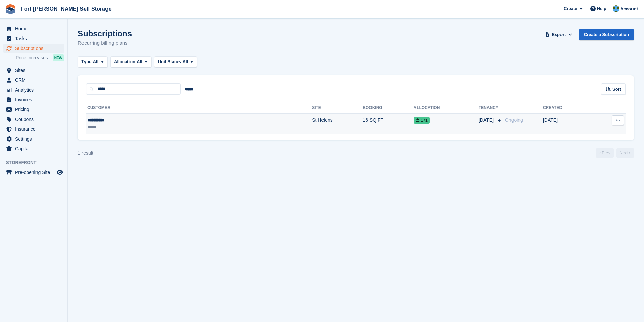 This screenshot has height=322, width=644. What do you see at coordinates (36, 162) in the screenshot?
I see `span: Storefront` at bounding box center [36, 162].